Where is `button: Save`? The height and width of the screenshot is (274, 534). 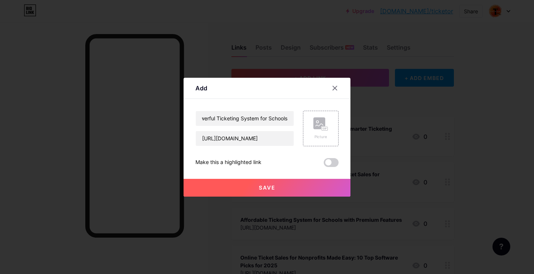
button: Save is located at coordinates (267, 188).